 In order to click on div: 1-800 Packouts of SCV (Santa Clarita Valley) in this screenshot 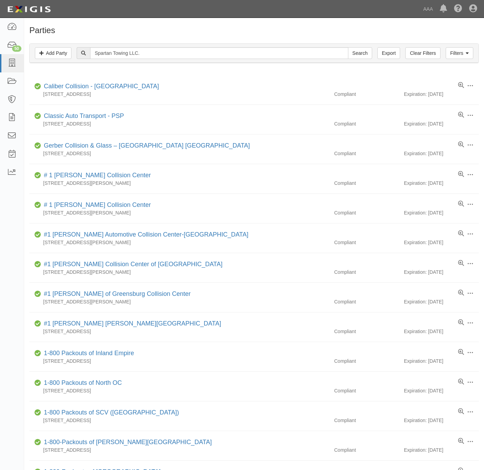, I will do `click(110, 413)`.